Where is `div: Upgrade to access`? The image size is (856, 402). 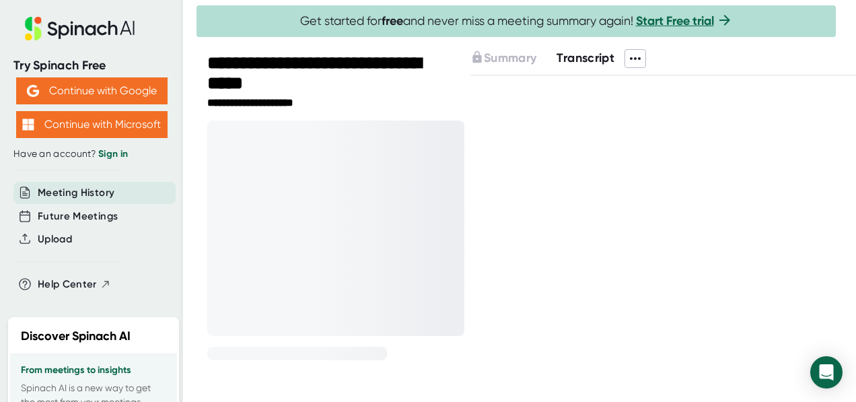 div: Upgrade to access is located at coordinates (514, 59).